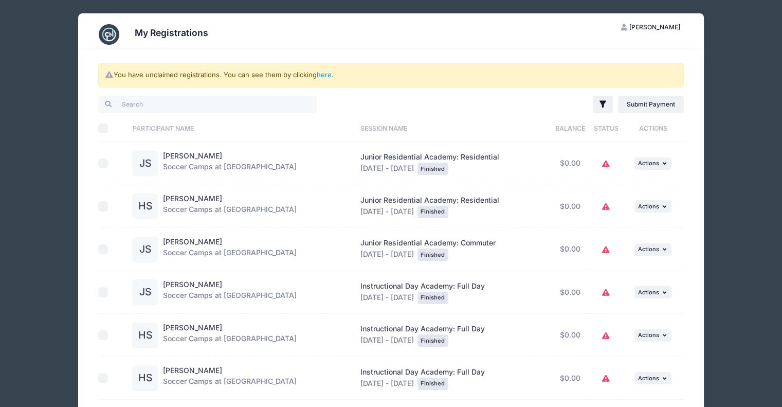  I want to click on th: Participant Name: activate to sort column ascending, so click(242, 128).